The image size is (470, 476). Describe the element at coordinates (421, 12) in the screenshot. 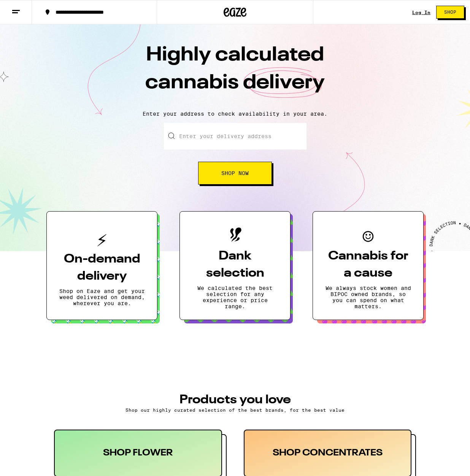

I see `a: Log In` at that location.